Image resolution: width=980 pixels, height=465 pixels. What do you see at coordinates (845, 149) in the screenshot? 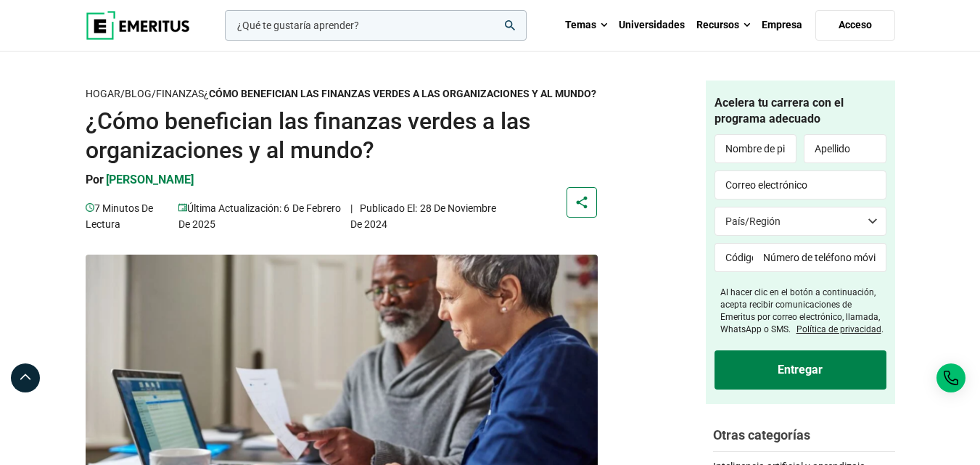
I see `input: Apellido` at bounding box center [845, 149].